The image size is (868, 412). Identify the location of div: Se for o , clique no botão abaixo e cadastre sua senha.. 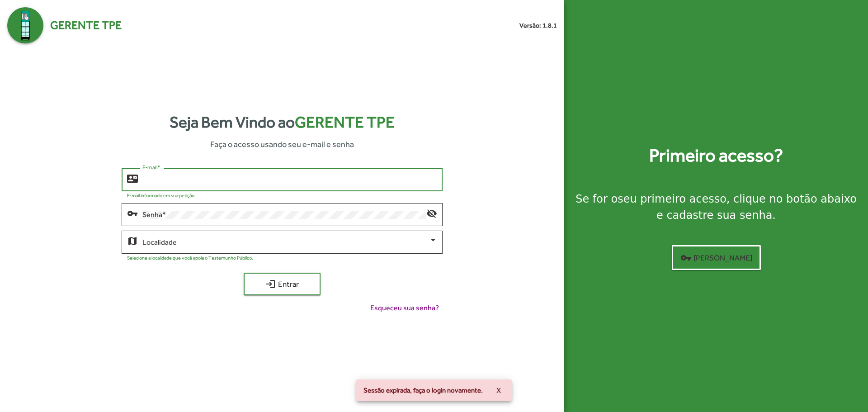
(716, 207).